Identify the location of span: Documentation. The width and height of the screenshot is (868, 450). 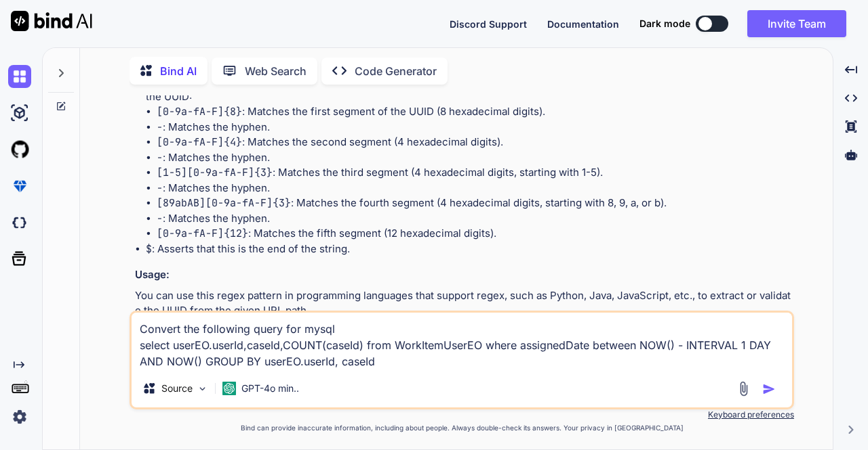
(583, 24).